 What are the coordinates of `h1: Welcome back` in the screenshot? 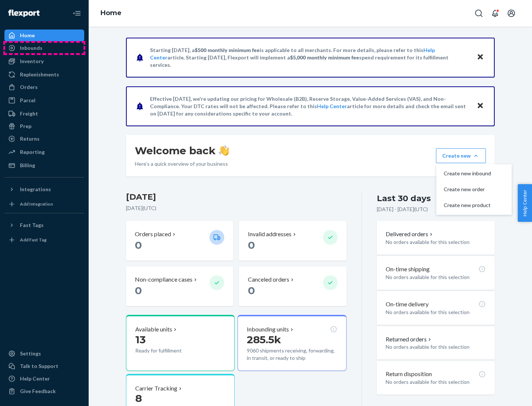 It's located at (181, 151).